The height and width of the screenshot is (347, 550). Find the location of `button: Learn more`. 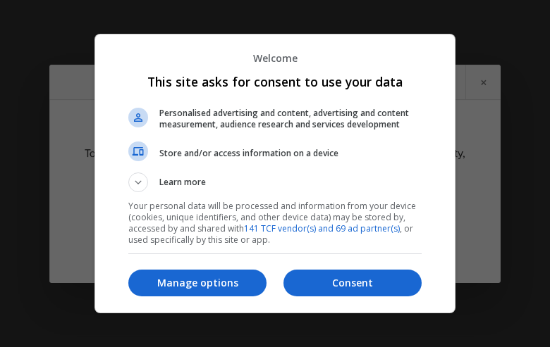

button: Learn more is located at coordinates (275, 183).